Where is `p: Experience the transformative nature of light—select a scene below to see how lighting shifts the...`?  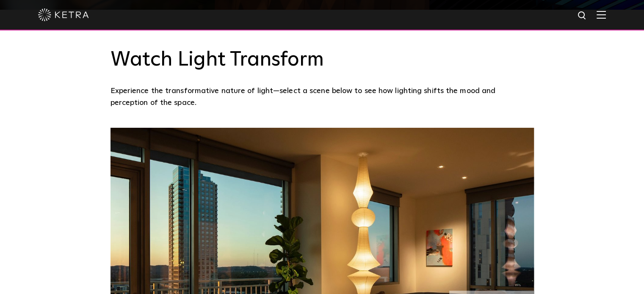 p: Experience the transformative nature of light—select a scene below to see how lighting shifts the... is located at coordinates (321, 97).